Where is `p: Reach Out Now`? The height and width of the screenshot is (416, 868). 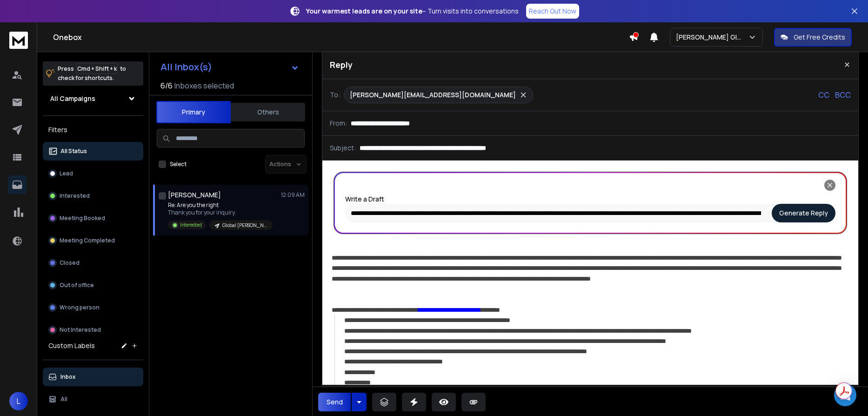
p: Reach Out Now is located at coordinates (553, 11).